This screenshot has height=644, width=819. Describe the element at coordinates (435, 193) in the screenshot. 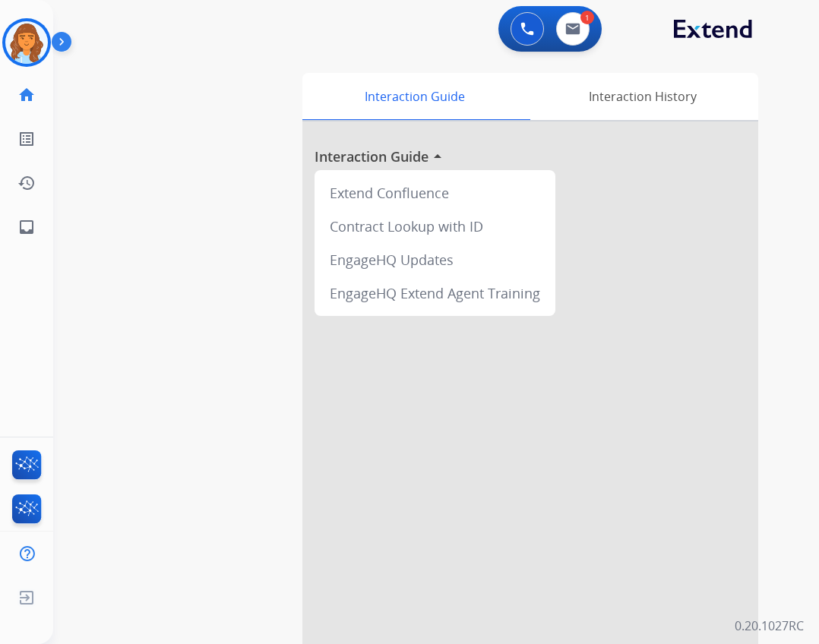

I see `div: Extend Confluence` at that location.